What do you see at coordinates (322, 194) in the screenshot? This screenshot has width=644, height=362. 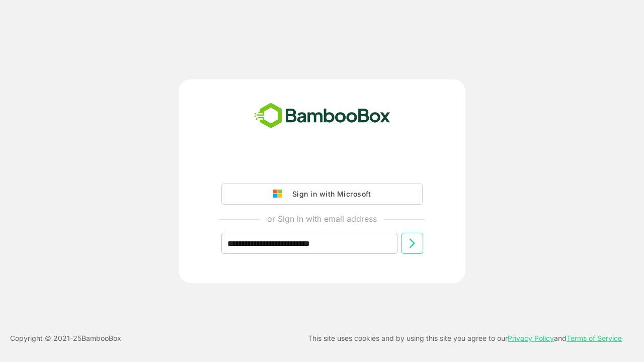 I see `button: Sign in with Microsoft` at bounding box center [322, 194].